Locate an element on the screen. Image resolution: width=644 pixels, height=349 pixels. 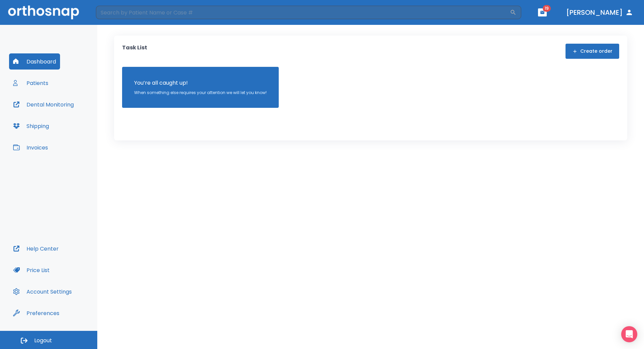
div: Open Intercom Messenger is located at coordinates (629, 334).